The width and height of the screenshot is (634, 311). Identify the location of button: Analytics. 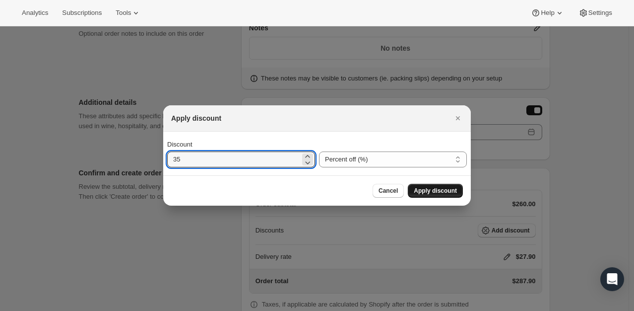
(35, 13).